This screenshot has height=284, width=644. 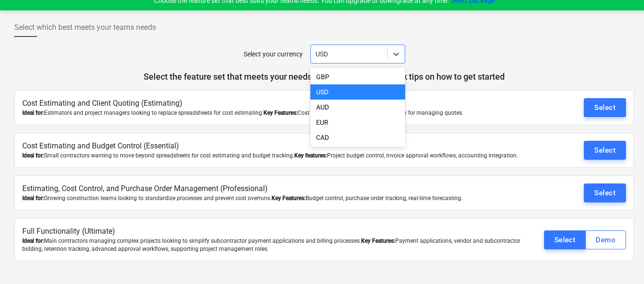 I want to click on div: EUR, so click(x=357, y=122).